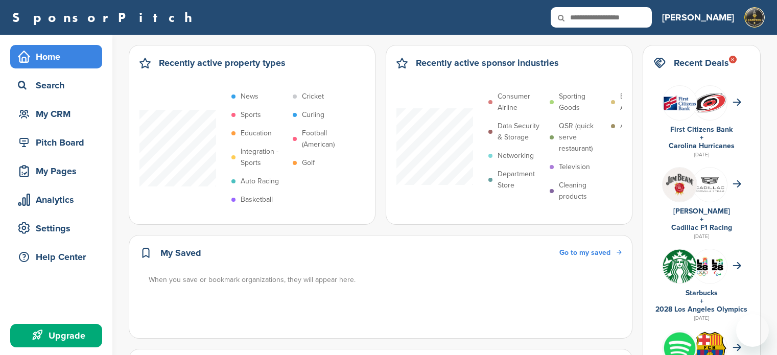 The image size is (777, 355). I want to click on div: Search, so click(59, 85).